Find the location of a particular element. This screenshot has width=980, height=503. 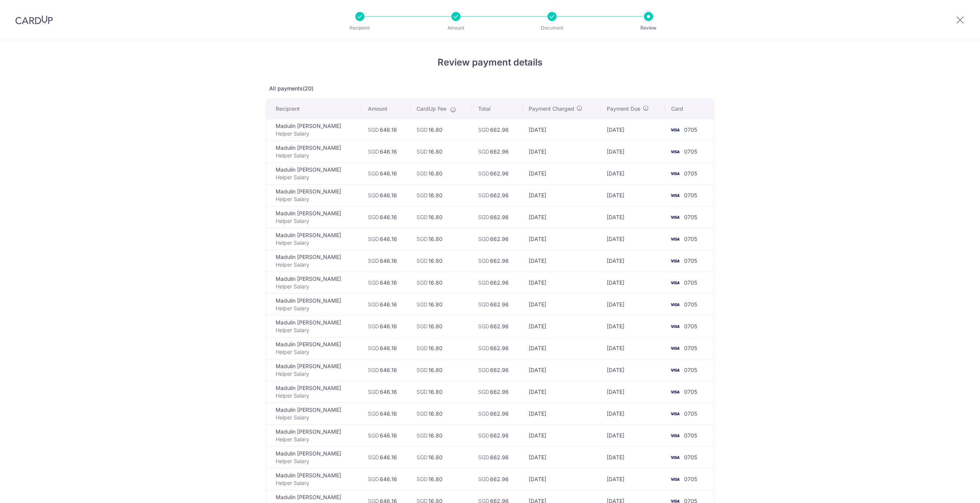

p: All payments(20) is located at coordinates (490, 88).